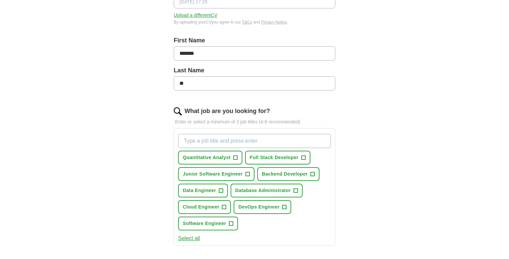  What do you see at coordinates (263, 191) in the screenshot?
I see `span: Database Administrator` at bounding box center [263, 191].